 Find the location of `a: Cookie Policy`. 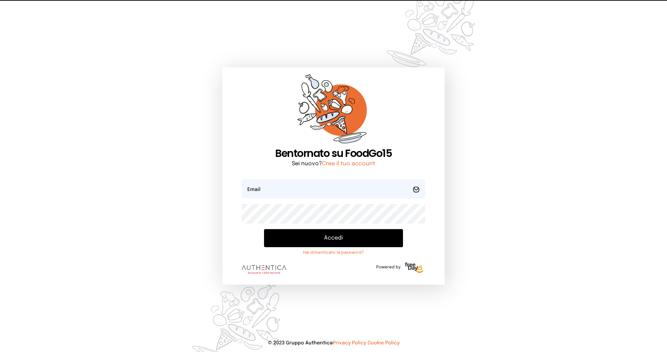

a: Cookie Policy is located at coordinates (384, 343).